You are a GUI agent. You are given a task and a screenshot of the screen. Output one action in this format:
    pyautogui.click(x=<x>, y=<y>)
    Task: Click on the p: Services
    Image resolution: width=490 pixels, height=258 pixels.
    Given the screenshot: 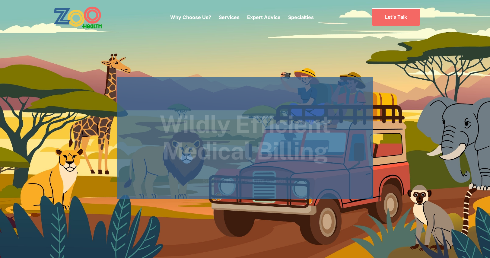 What is the action you would take?
    pyautogui.click(x=229, y=17)
    